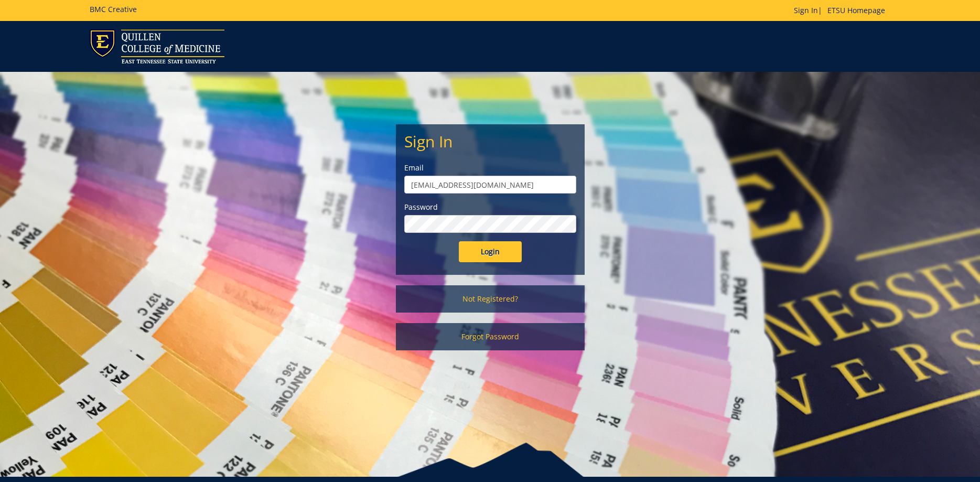  Describe the element at coordinates (806, 10) in the screenshot. I see `a: Sign In` at that location.